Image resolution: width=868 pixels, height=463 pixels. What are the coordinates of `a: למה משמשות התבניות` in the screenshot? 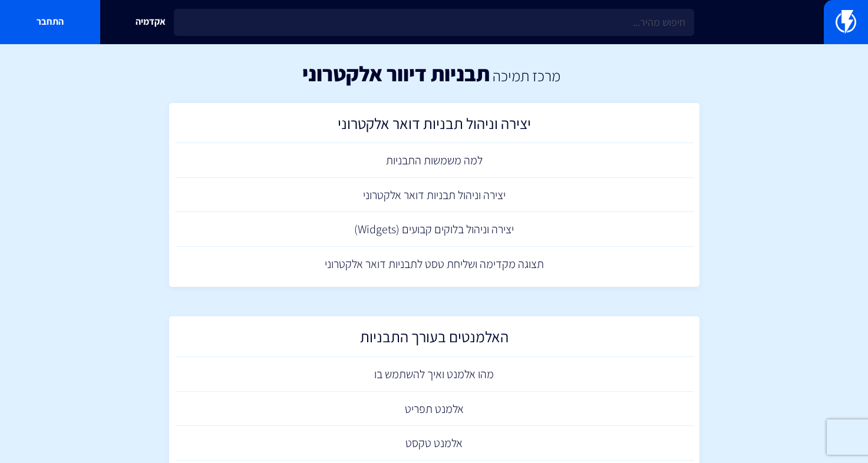 It's located at (434, 161).